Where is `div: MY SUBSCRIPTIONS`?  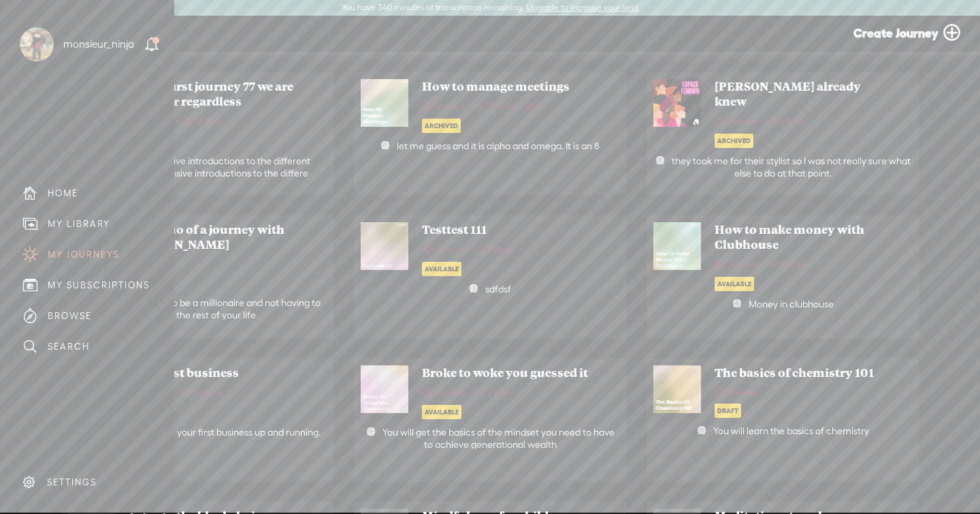 div: MY SUBSCRIPTIONS is located at coordinates (98, 285).